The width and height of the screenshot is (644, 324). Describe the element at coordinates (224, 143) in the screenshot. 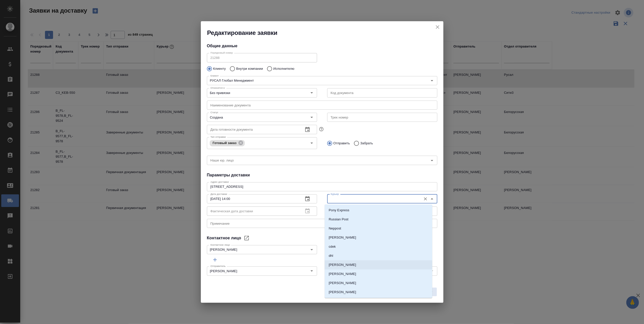

I see `span: Готовый заказ` at that location.